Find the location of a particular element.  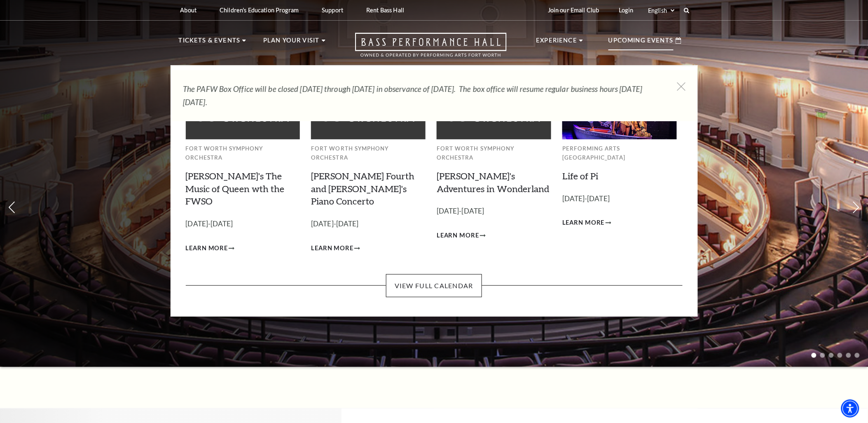

a: Learn More Brahms Fourth and Grieg's Piano Concerto is located at coordinates (336, 248).